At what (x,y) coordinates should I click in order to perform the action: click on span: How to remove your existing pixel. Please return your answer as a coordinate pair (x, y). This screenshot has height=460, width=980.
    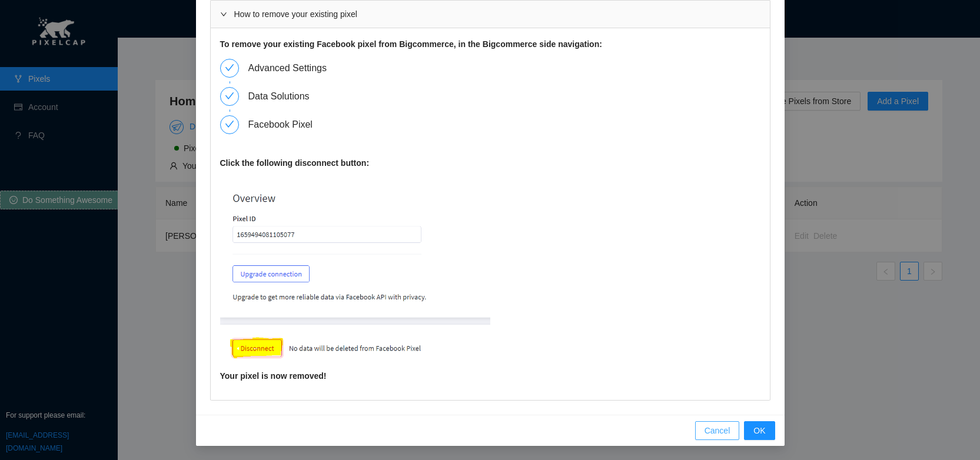
    Looking at the image, I should click on (295, 14).